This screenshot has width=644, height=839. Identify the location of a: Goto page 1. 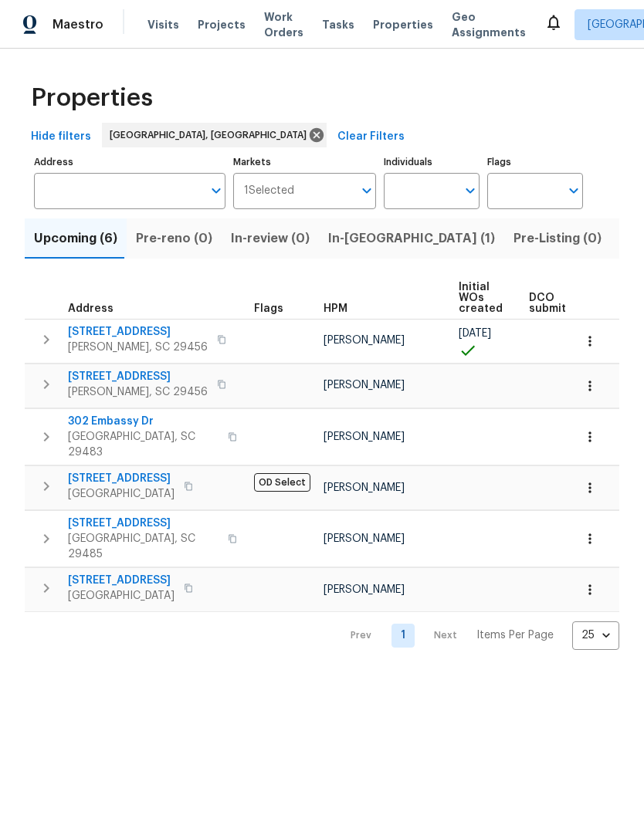
(403, 635).